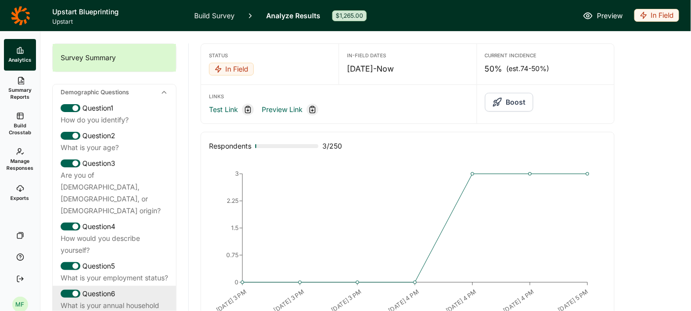 The height and width of the screenshot is (311, 691). I want to click on div: Question 5, so click(114, 266).